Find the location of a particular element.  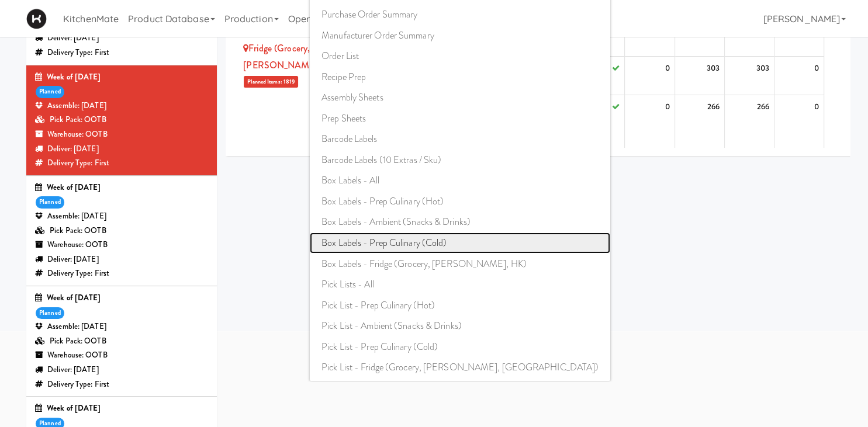

a: Prep Sheets is located at coordinates (460, 118).